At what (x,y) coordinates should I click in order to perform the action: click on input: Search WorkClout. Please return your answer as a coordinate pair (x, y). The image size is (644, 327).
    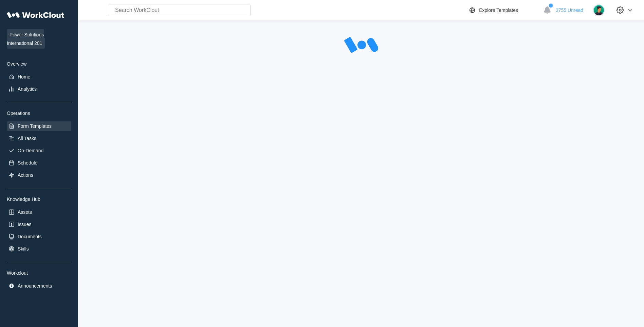
    Looking at the image, I should click on (179, 10).